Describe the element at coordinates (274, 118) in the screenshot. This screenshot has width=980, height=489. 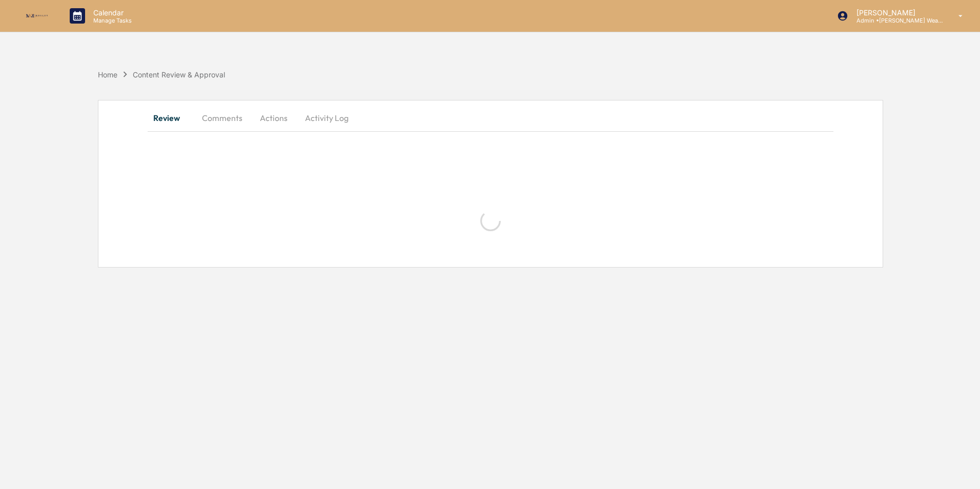
I see `button: Actions` at that location.